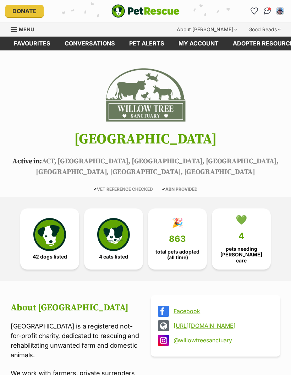  I want to click on a: PetRescue, so click(146, 11).